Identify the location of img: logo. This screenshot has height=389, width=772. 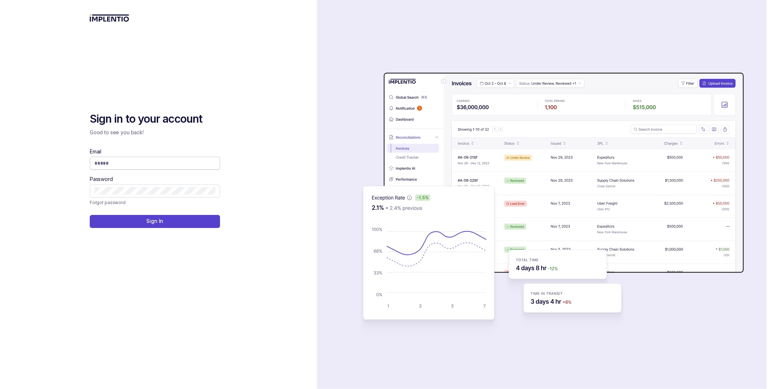
(109, 18).